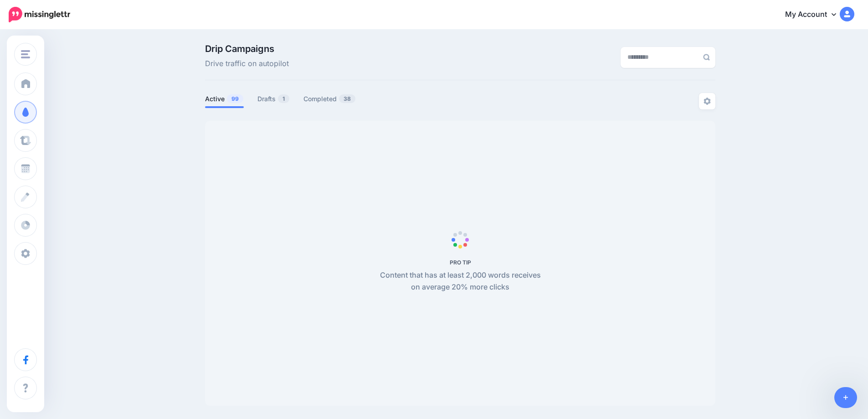 The image size is (868, 419). What do you see at coordinates (273, 99) in the screenshot?
I see `a: Drafts1` at bounding box center [273, 99].